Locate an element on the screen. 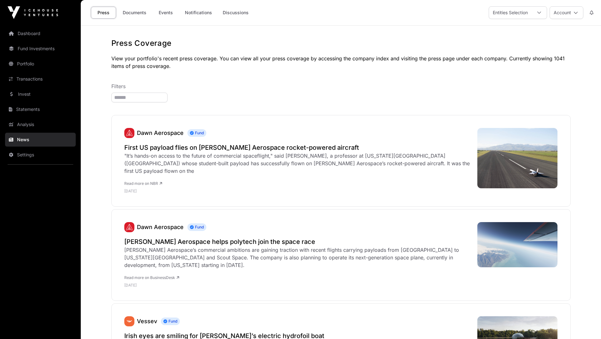 The width and height of the screenshot is (601, 339). a: Notifications is located at coordinates (198, 13).